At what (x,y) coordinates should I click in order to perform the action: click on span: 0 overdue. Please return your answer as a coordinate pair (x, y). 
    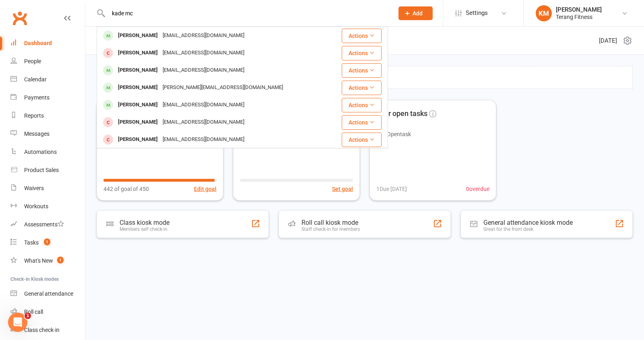
    Looking at the image, I should click on (478, 189).